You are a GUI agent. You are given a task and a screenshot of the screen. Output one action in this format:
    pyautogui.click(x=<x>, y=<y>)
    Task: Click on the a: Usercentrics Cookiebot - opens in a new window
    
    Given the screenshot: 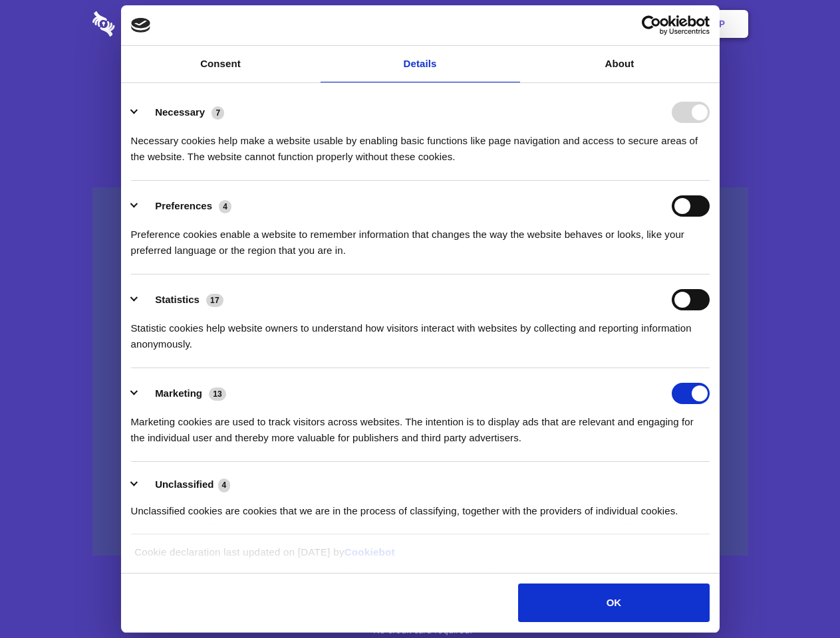 What is the action you would take?
    pyautogui.click(x=651, y=25)
    